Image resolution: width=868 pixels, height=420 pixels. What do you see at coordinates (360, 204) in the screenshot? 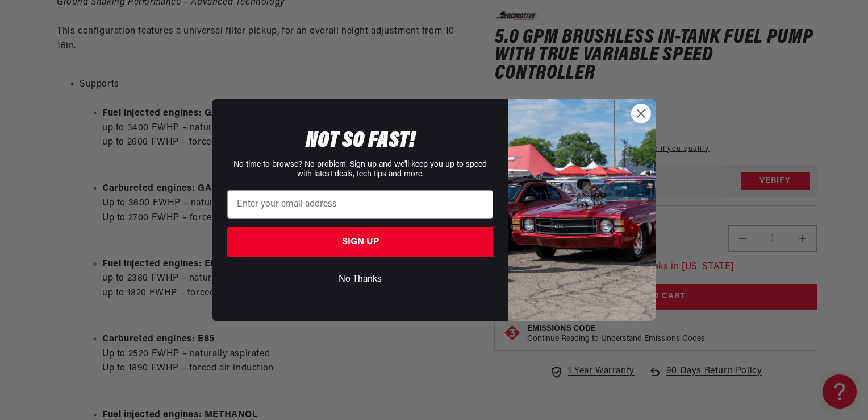
I see `input: Enter your email address` at bounding box center [360, 204].